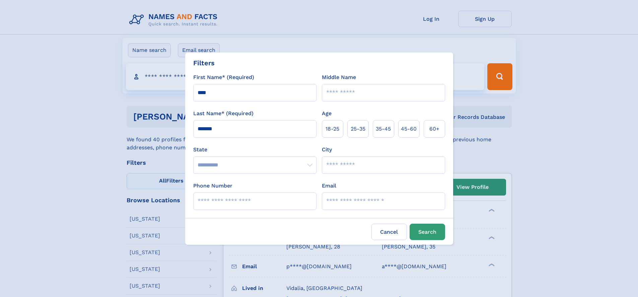 The height and width of the screenshot is (297, 638). I want to click on label: City, so click(327, 150).